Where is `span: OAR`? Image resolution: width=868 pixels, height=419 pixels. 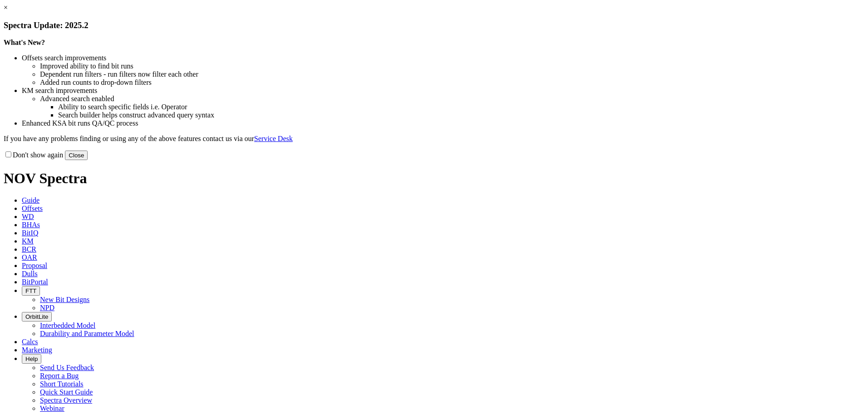
span: OAR is located at coordinates (30, 257).